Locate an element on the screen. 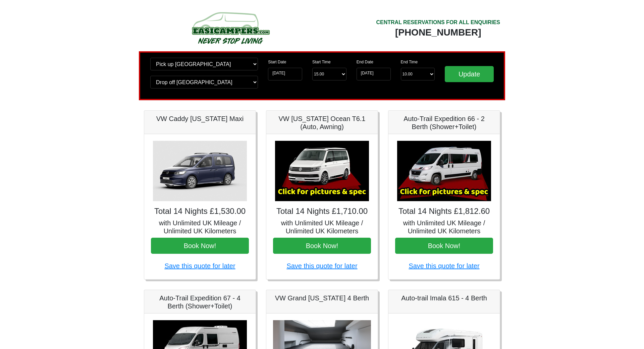  input: Update is located at coordinates (469, 74).